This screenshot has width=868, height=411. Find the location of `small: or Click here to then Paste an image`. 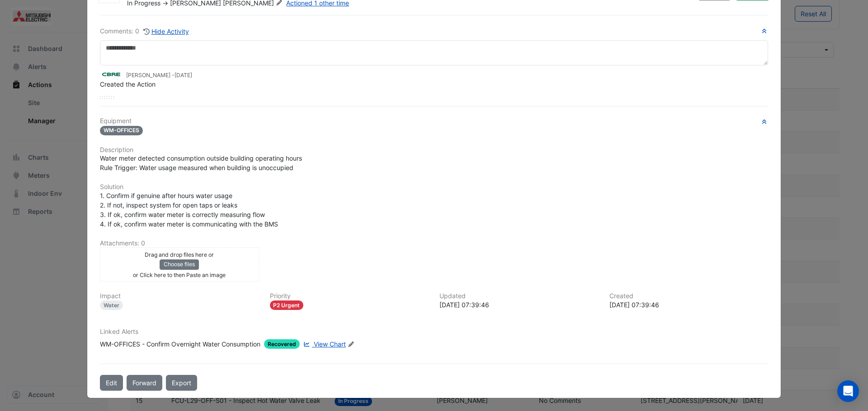

small: or Click here to then Paste an image is located at coordinates (179, 275).